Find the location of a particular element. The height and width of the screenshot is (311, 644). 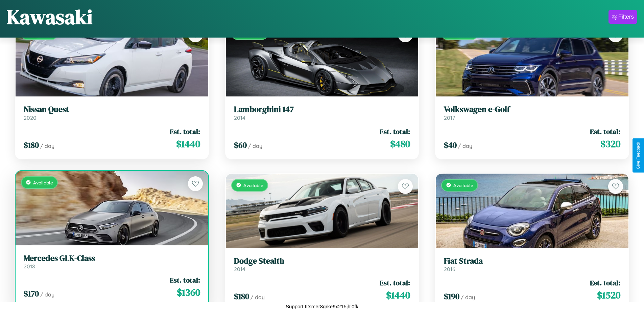

a: Lamborghini 1472014 is located at coordinates (322, 113).